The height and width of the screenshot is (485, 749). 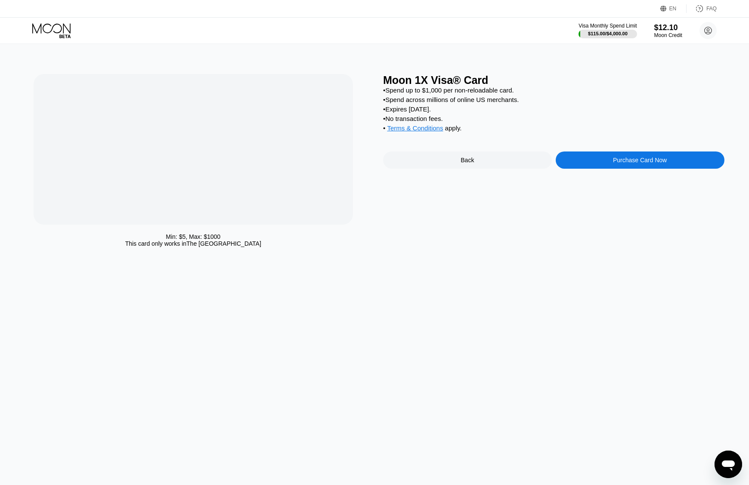 I want to click on div: Moon 1X Visa® Card, so click(x=554, y=80).